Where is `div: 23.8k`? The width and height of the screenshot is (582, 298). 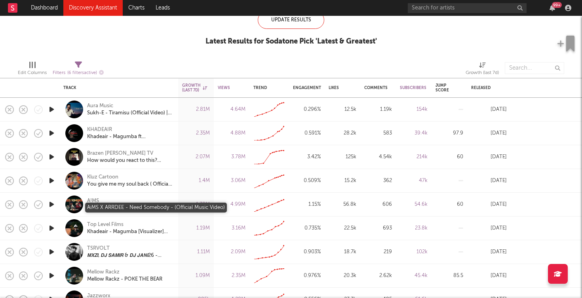 div: 23.8k is located at coordinates (414, 228).